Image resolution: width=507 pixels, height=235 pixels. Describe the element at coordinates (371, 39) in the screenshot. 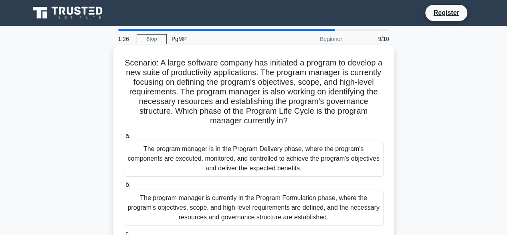

I see `div: 9/10` at that location.